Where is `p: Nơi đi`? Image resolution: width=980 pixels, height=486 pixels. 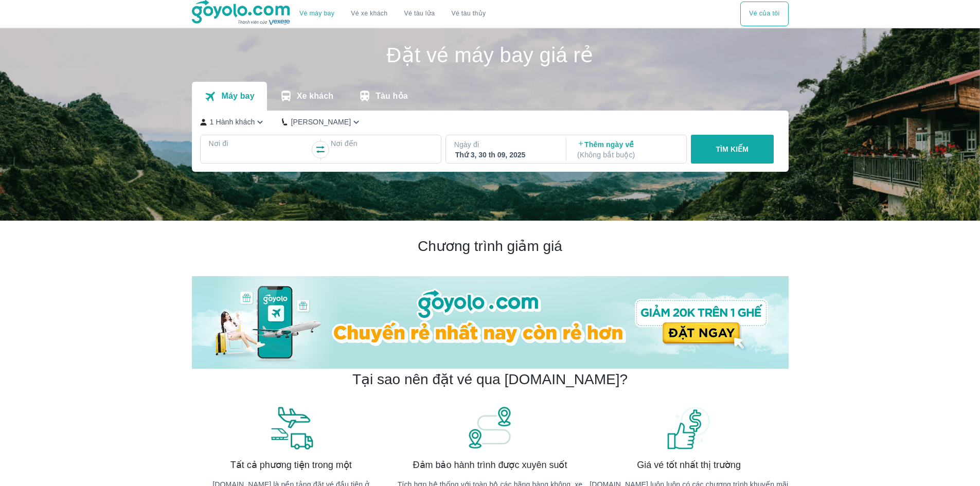
p: Nơi đi is located at coordinates (260, 144).